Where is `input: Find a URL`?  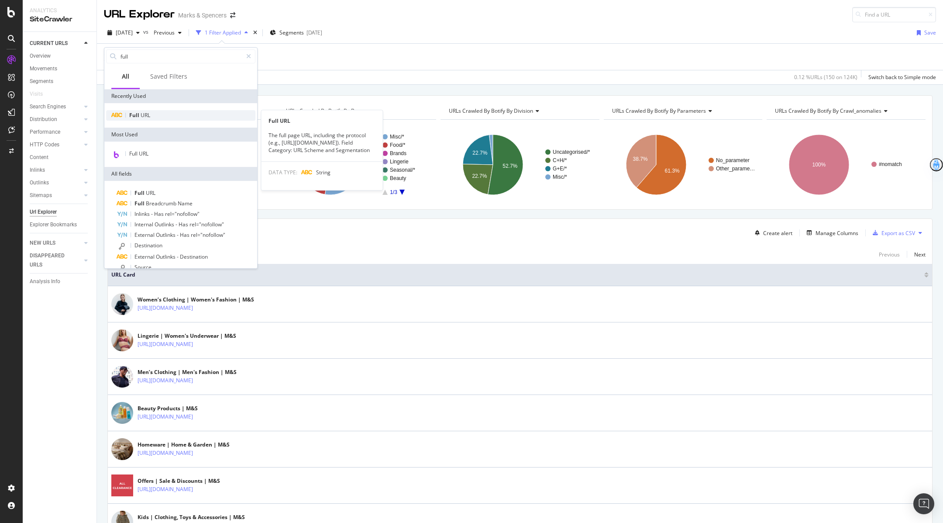
input: Find a URL is located at coordinates (895, 14).